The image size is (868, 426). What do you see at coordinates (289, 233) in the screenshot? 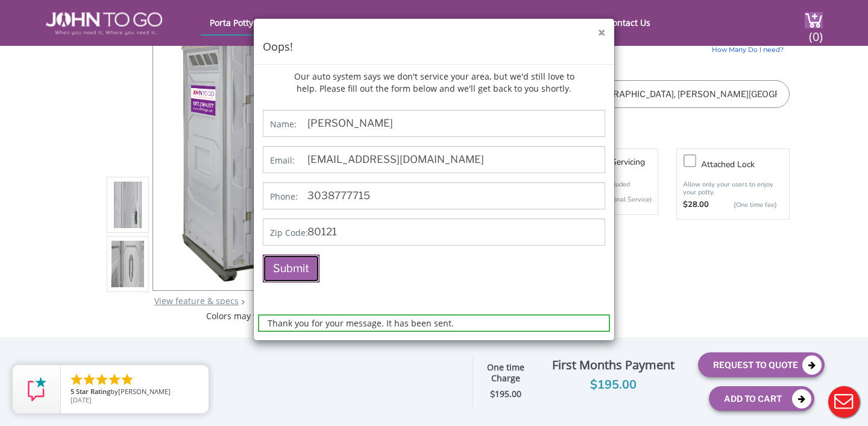
I see `label: Zip Code:` at bounding box center [289, 233].